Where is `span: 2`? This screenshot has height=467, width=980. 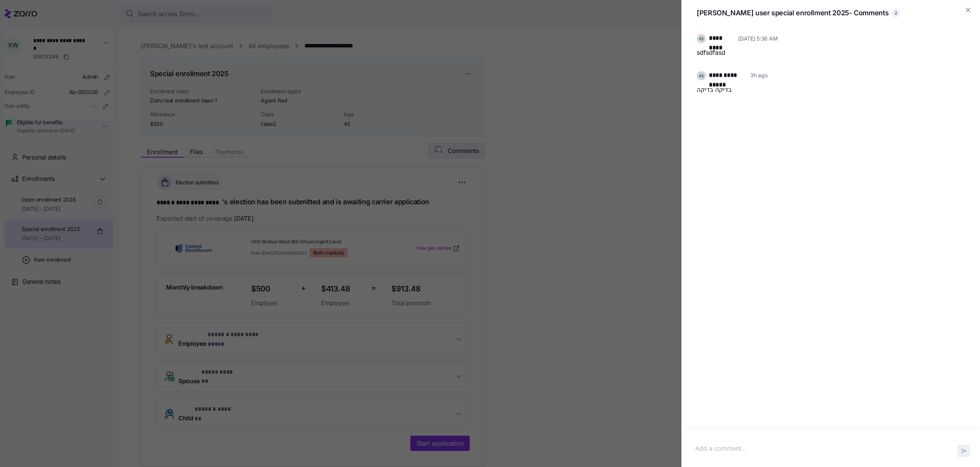
span: 2 is located at coordinates (896, 13).